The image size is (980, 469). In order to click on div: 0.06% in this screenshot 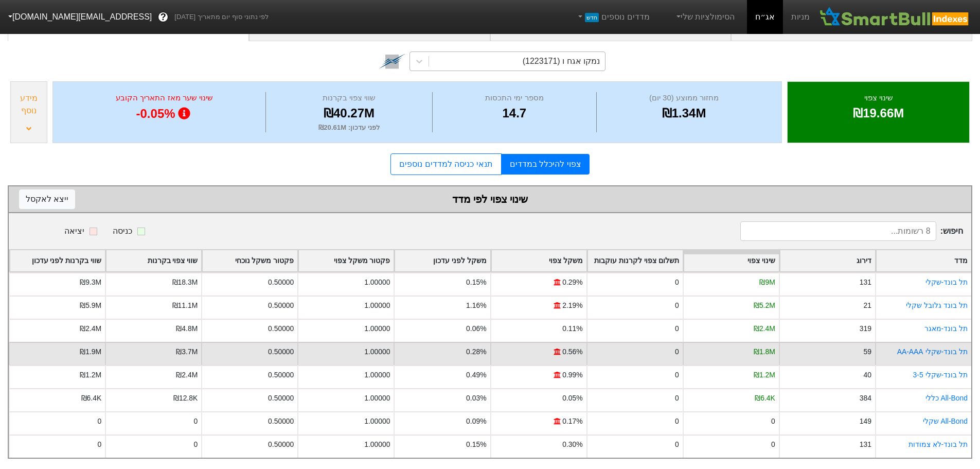, I will do `click(476, 329)`.